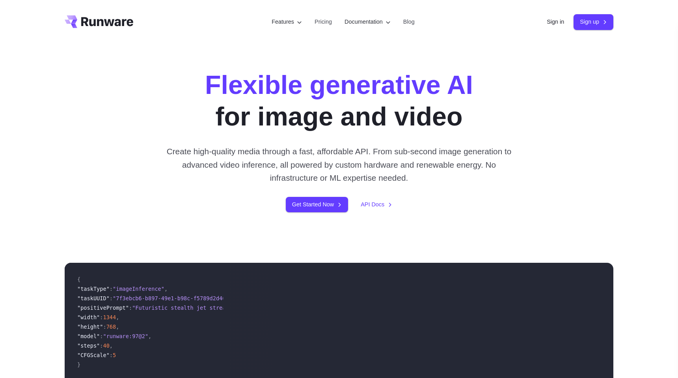 This screenshot has width=678, height=378. I want to click on span: "imageInference", so click(138, 289).